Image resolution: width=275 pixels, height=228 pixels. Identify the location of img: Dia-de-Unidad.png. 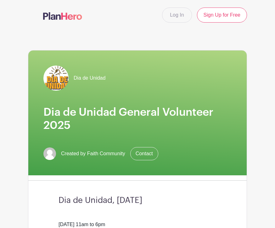
(56, 78).